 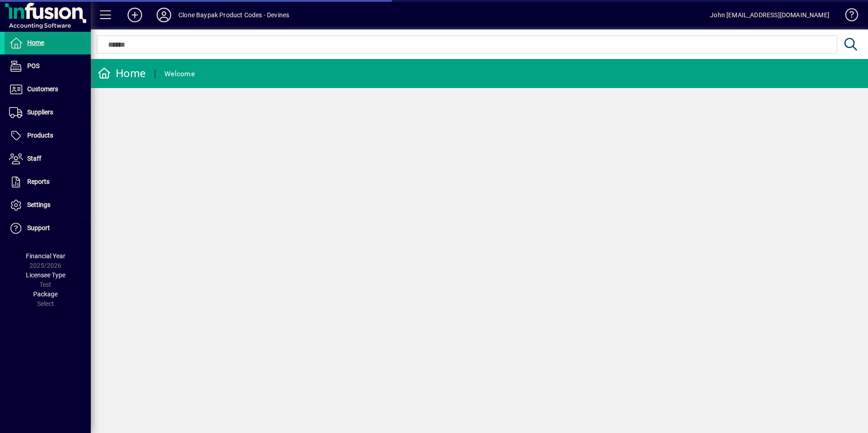 I want to click on a: Customers, so click(x=48, y=89).